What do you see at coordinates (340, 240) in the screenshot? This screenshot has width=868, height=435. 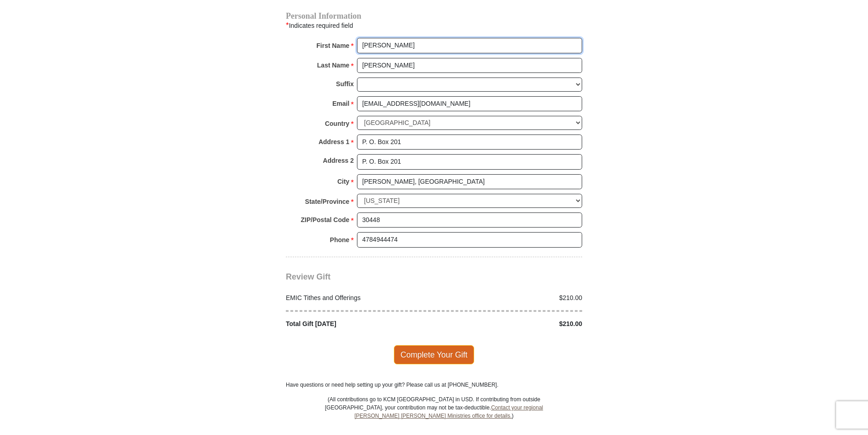 I see `strong: Phone` at bounding box center [340, 240].